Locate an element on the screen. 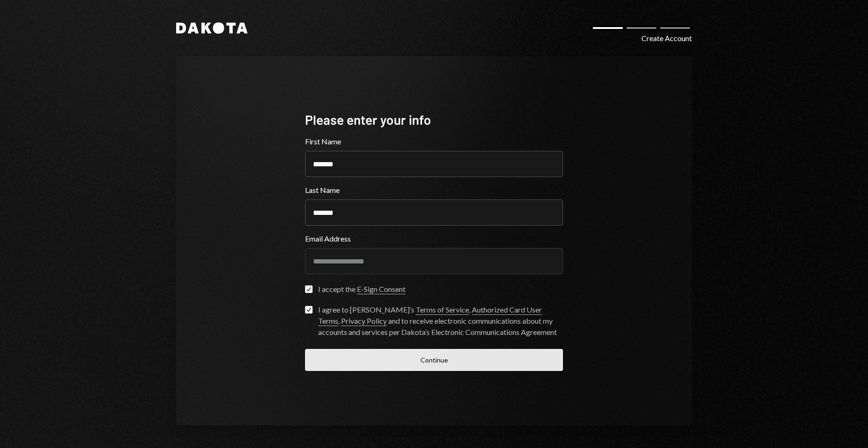  button: Continue is located at coordinates (434, 360).